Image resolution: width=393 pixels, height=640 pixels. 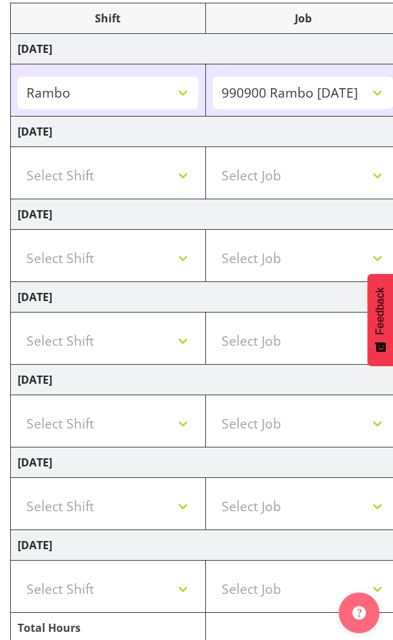 What do you see at coordinates (380, 311) in the screenshot?
I see `span: Feedback` at bounding box center [380, 311].